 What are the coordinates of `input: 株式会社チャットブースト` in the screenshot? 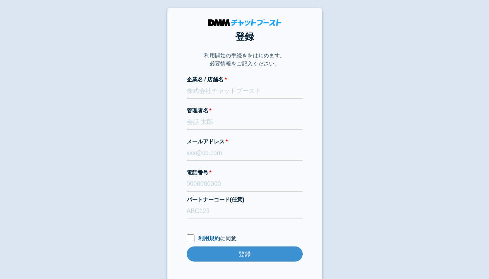 It's located at (245, 91).